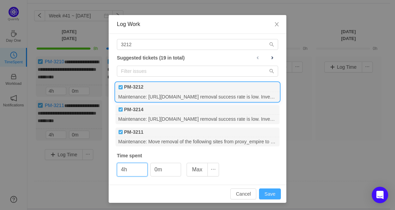 This screenshot has height=210, width=395. What do you see at coordinates (243, 194) in the screenshot?
I see `button: Cancel` at bounding box center [243, 194].